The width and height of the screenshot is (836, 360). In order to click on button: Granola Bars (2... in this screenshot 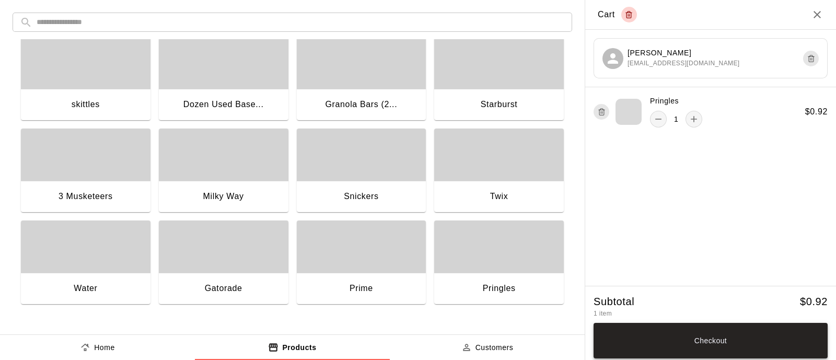, I will do `click(362, 79)`.